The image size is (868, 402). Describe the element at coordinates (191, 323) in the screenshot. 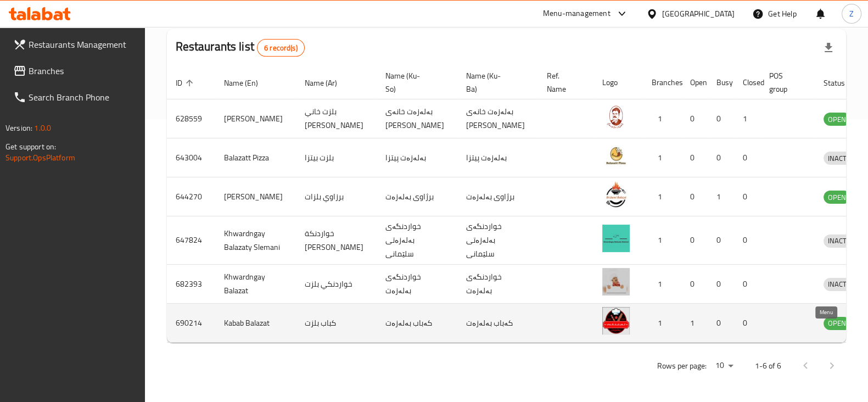

I see `td: 690214` at that location.